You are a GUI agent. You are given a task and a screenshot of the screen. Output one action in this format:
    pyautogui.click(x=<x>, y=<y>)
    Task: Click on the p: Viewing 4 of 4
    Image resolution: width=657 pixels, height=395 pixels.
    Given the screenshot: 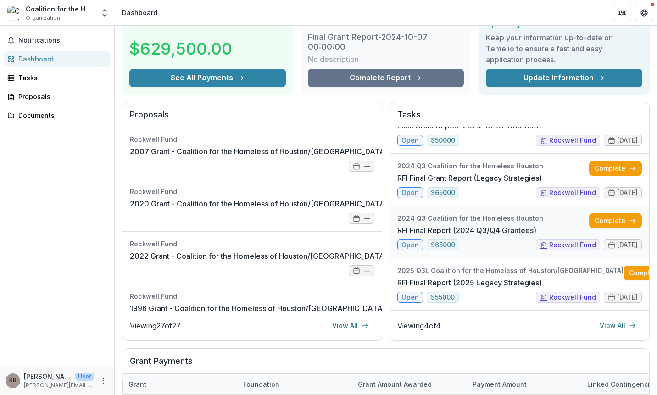 What is the action you would take?
    pyautogui.click(x=419, y=326)
    